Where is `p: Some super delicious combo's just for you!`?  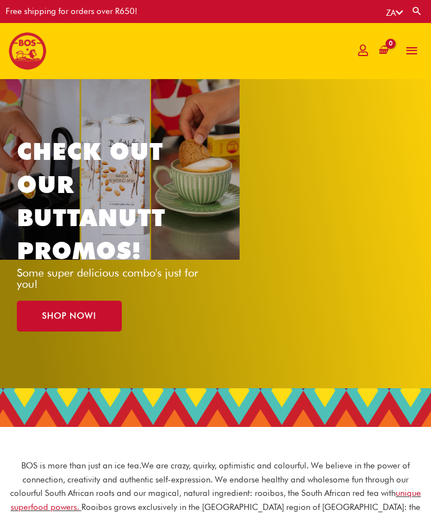
p: Some super delicious combo's just for you! is located at coordinates (116, 278).